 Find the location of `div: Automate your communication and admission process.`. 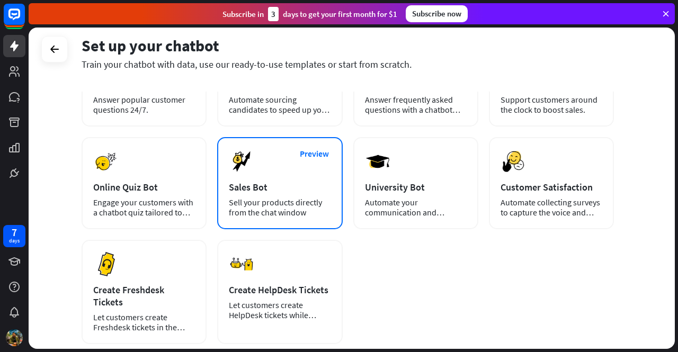

div: Automate your communication and admission process. is located at coordinates (416, 208).